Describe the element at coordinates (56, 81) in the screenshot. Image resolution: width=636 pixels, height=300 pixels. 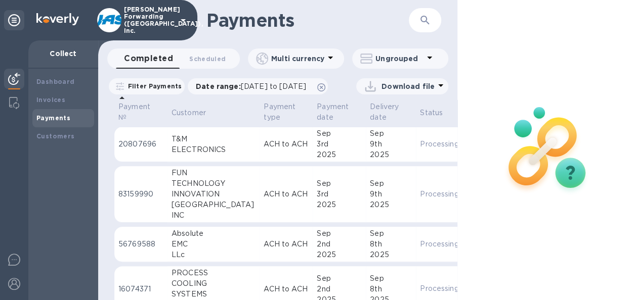
I see `b: Dashboard` at that location.